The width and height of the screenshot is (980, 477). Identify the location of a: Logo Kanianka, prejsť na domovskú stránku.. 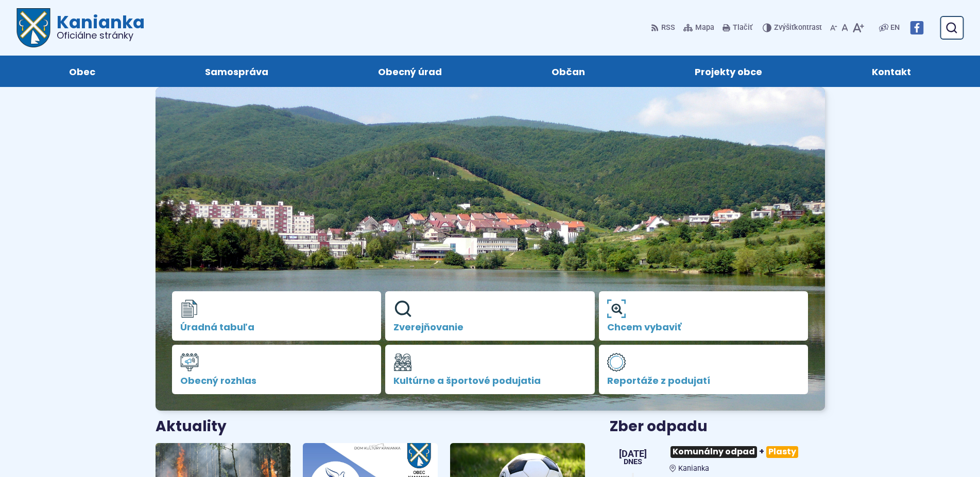
(80, 28).